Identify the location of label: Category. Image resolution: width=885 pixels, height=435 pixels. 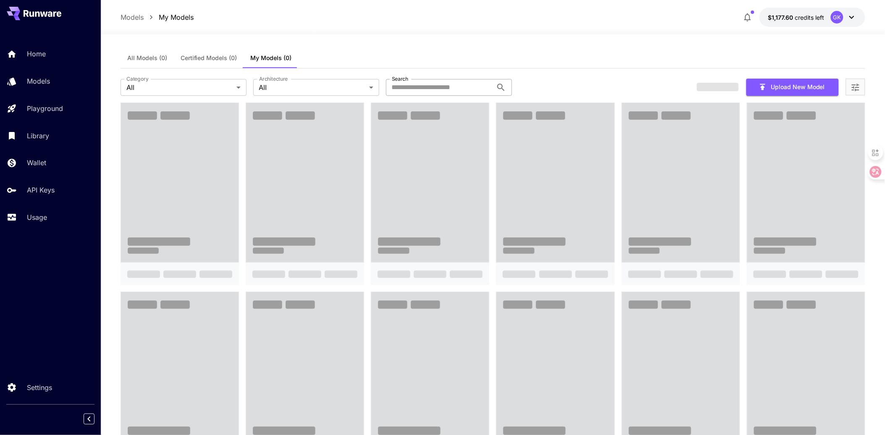
(137, 79).